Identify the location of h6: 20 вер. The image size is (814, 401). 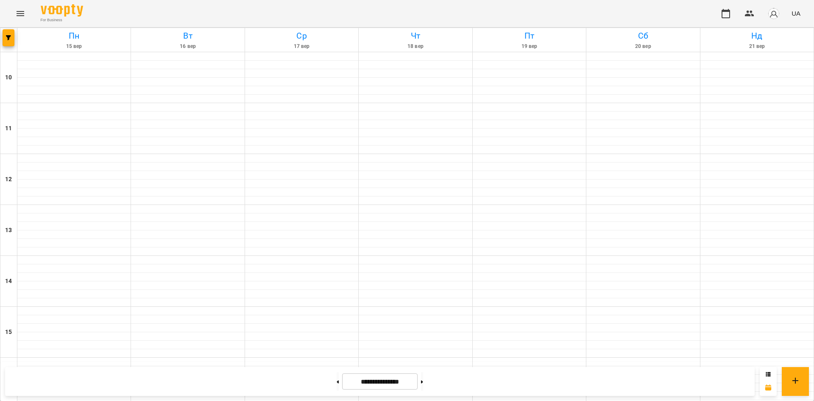
(643, 46).